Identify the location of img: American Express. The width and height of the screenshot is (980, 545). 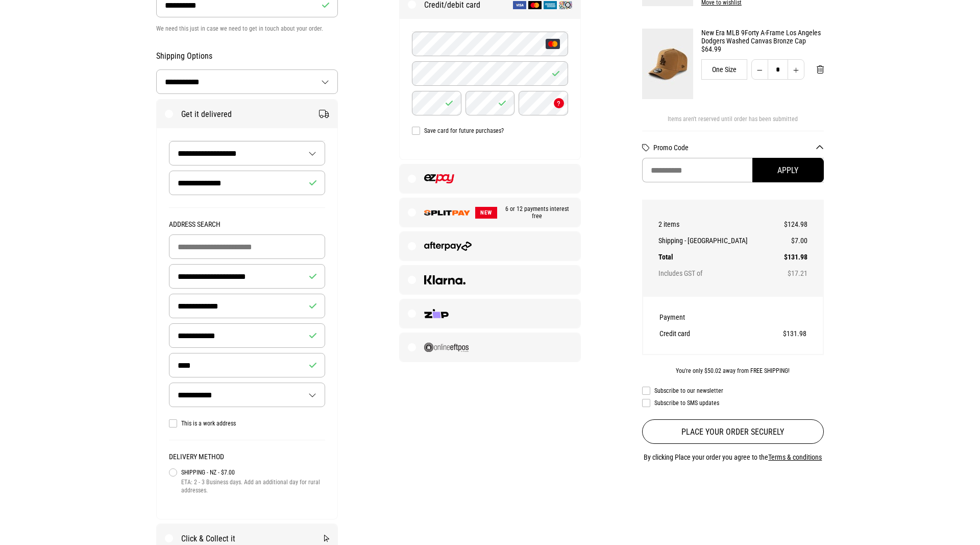
(551, 5).